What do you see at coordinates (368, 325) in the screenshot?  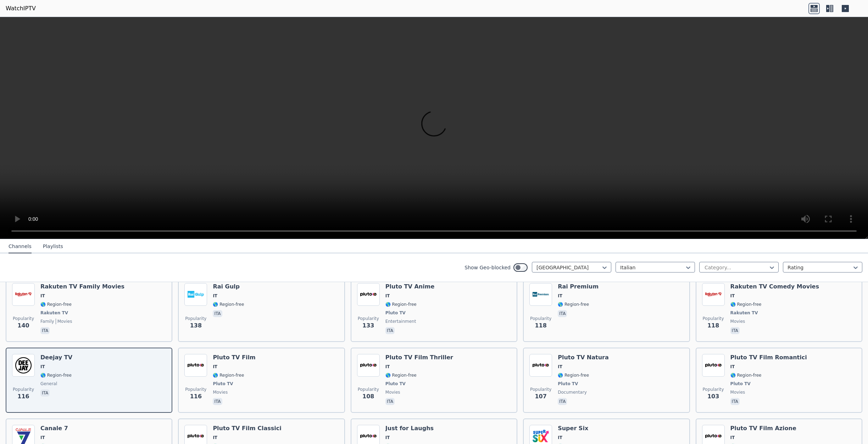 I see `span: 133` at bounding box center [368, 325].